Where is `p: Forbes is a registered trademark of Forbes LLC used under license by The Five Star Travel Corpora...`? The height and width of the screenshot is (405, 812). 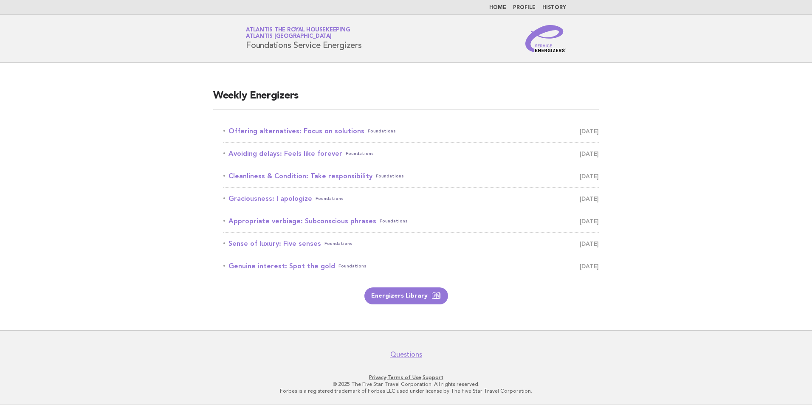 p: Forbes is a registered trademark of Forbes LLC used under license by The Five Star Travel Corpora... is located at coordinates (406, 391).